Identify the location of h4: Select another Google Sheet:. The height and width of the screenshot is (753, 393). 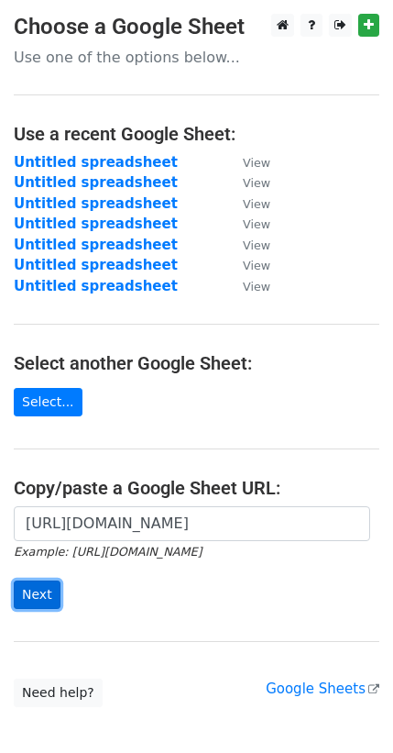
(196, 363).